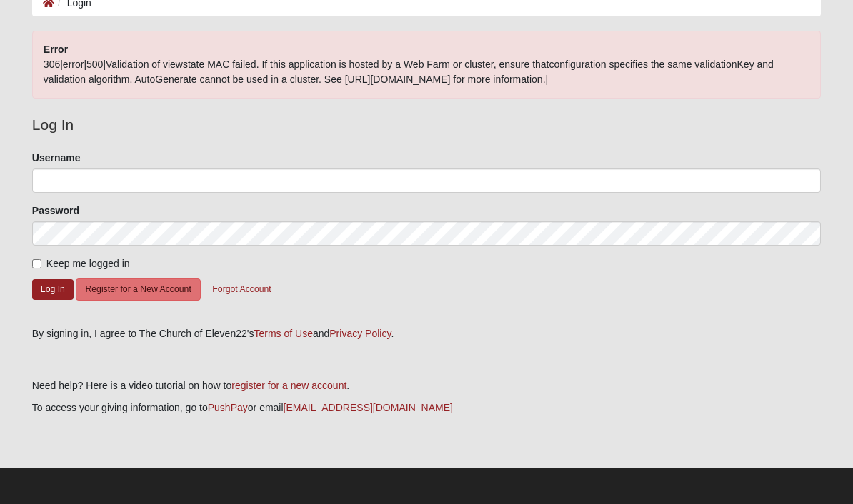 The height and width of the screenshot is (504, 853). I want to click on div: By signing in, I agree to The Church of Eleven22's and ., so click(426, 334).